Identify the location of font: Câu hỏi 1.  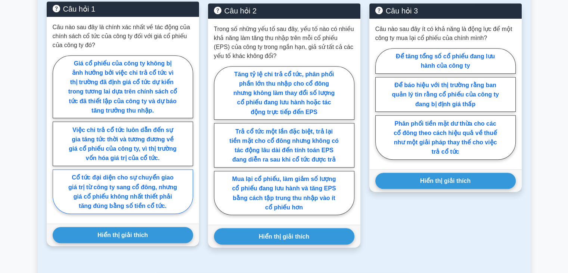
(79, 9).